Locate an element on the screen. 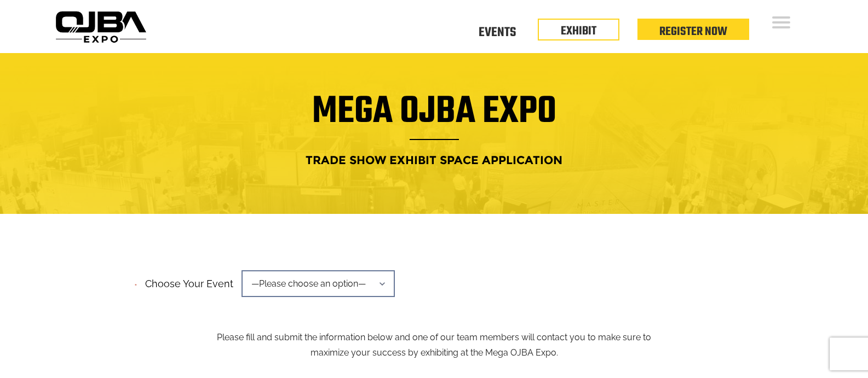  a: Register Now is located at coordinates (694, 32).